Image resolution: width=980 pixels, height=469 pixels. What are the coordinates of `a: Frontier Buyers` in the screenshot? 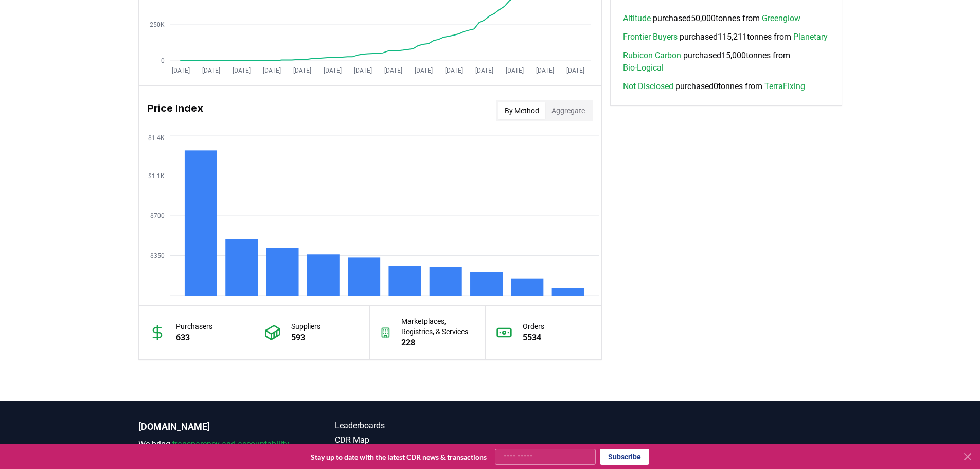 It's located at (650, 37).